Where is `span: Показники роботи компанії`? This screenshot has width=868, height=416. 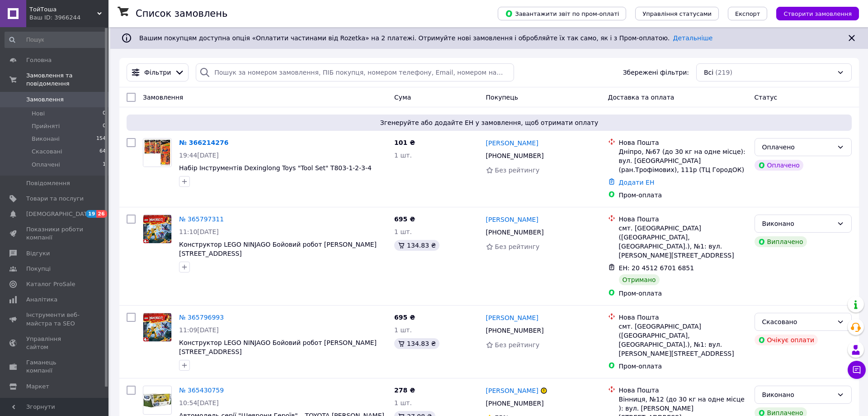 span: Показники роботи компанії is located at coordinates (54, 233).